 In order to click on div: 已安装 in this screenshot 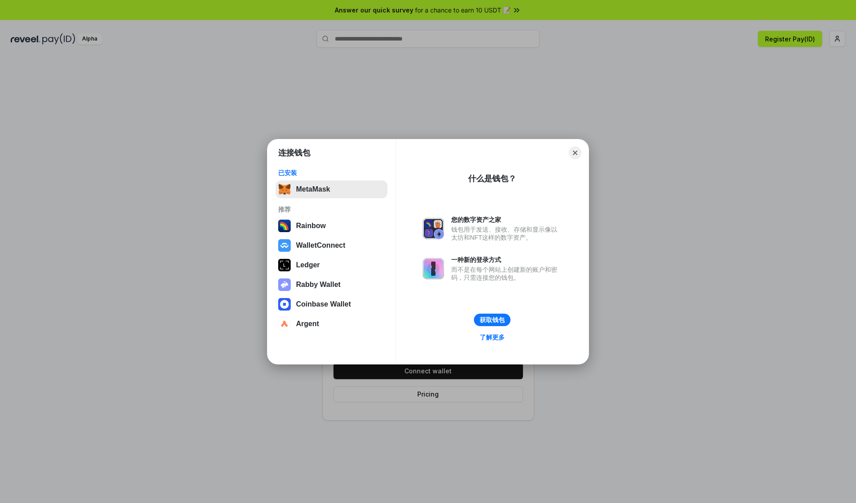, I will do `click(331, 173)`.